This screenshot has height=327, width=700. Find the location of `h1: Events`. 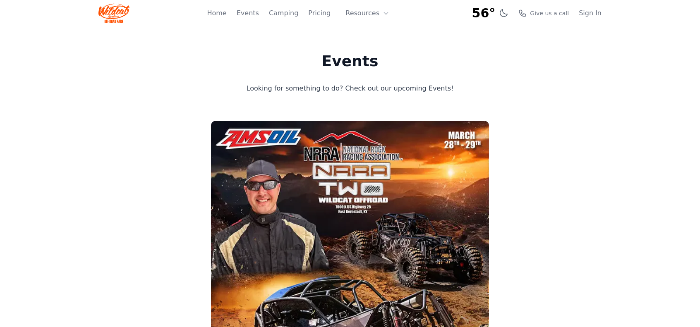

h1: Events is located at coordinates (350, 61).